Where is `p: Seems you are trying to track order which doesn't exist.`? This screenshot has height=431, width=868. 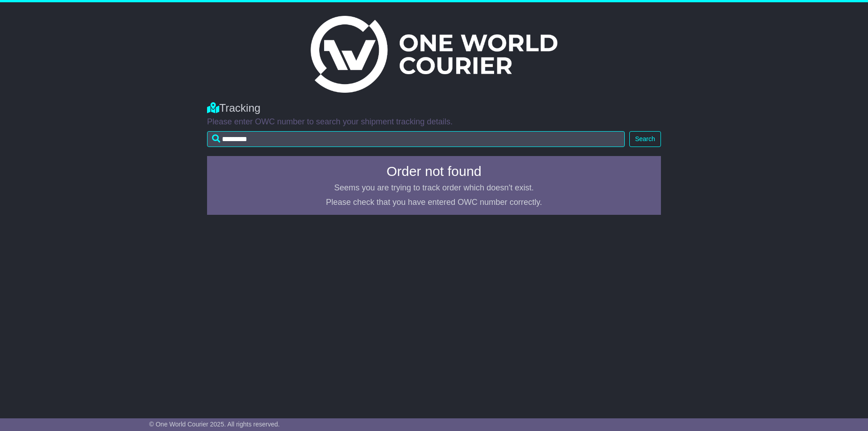 p: Seems you are trying to track order which doesn't exist. is located at coordinates (434, 188).